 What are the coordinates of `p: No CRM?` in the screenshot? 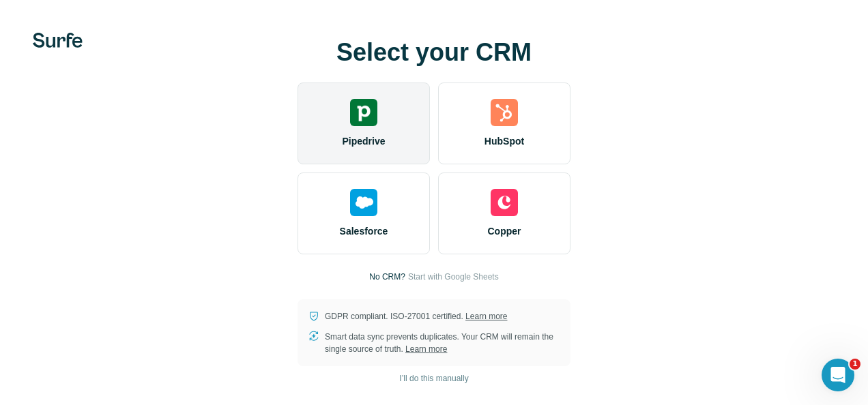 It's located at (387, 277).